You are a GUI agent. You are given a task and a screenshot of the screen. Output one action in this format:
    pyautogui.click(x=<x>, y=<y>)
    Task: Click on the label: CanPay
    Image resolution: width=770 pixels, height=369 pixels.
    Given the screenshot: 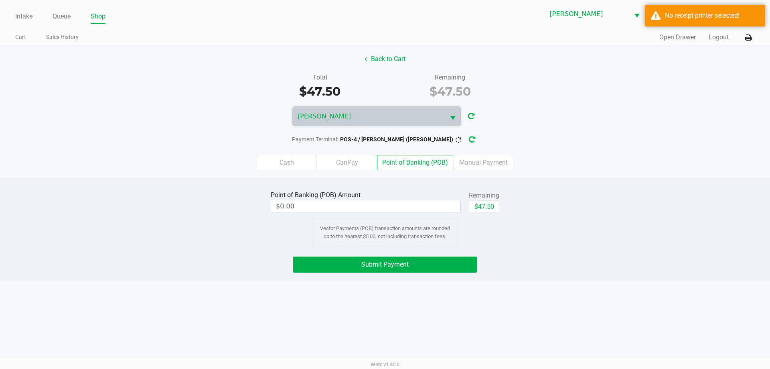 What is the action you would take?
    pyautogui.click(x=347, y=162)
    